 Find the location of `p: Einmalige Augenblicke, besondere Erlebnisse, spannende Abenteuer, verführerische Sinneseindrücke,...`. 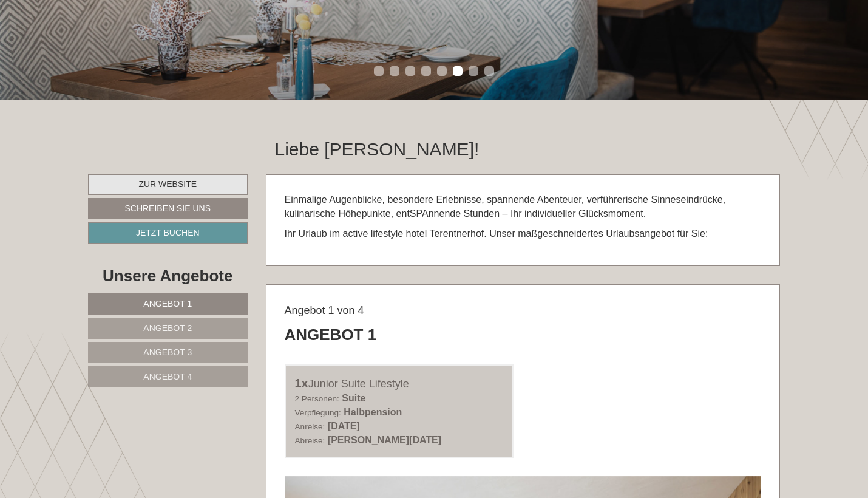

p: Einmalige Augenblicke, besondere Erlebnisse, spannende Abenteuer, verführerische Sinneseindrücke,... is located at coordinates (523, 207).